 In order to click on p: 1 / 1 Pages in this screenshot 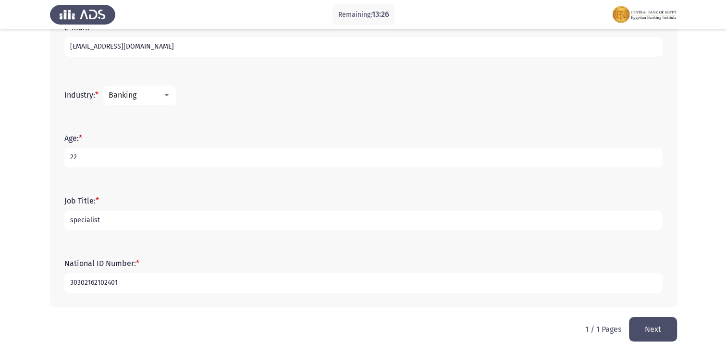, I will do `click(603, 329)`.